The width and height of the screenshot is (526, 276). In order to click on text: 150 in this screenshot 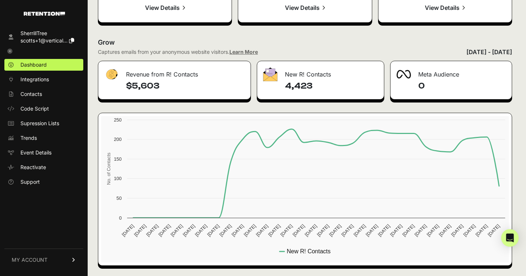, I will do `click(118, 159)`.